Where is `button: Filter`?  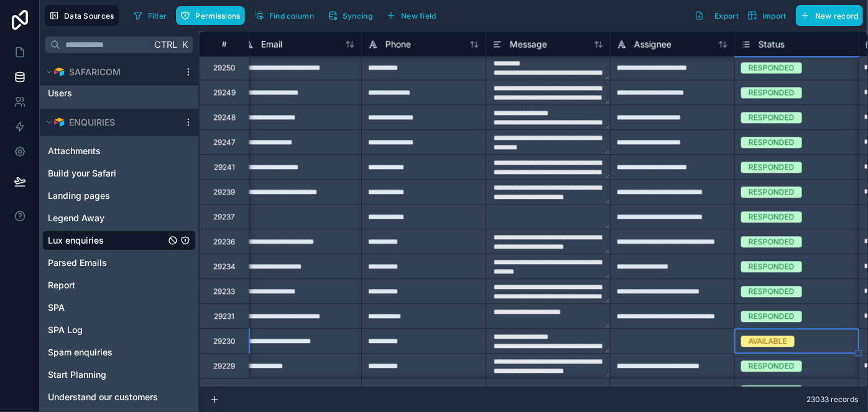
button: Filter is located at coordinates (150, 16).